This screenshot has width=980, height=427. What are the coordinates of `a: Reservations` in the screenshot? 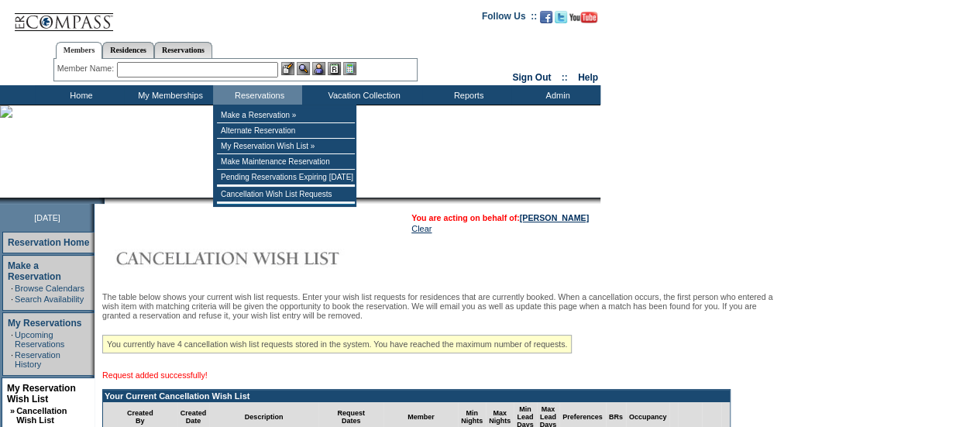 It's located at (183, 50).